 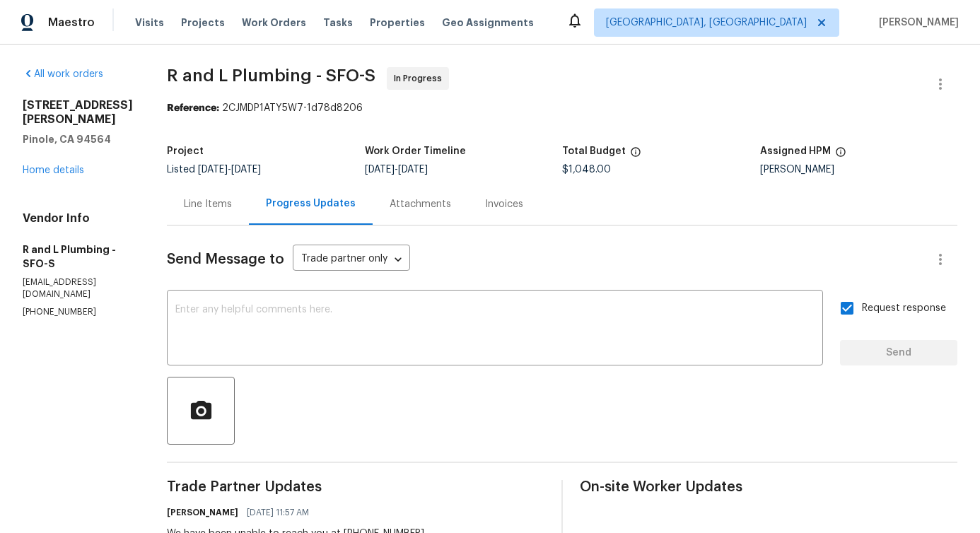 I want to click on div: Progress Updates, so click(x=310, y=204).